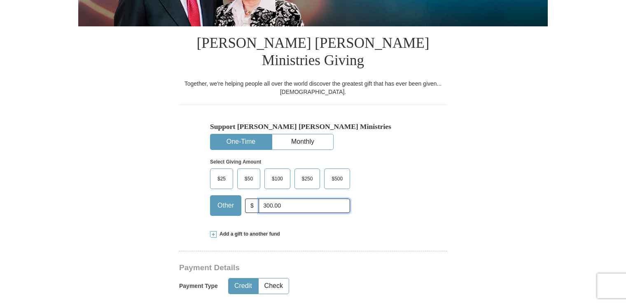  What do you see at coordinates (243, 286) in the screenshot?
I see `button: Credit` at bounding box center [243, 286].